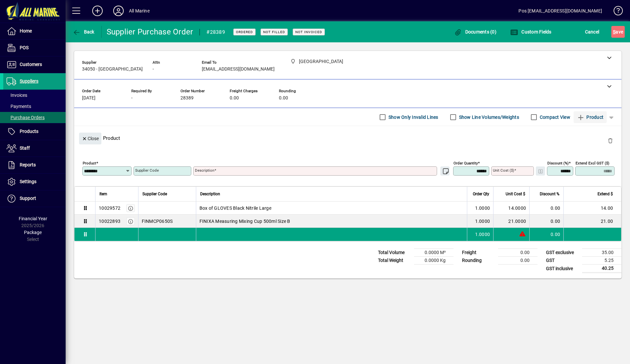 The width and height of the screenshot is (630, 364). What do you see at coordinates (512, 208) in the screenshot?
I see `td: 14.0000` at bounding box center [512, 208].